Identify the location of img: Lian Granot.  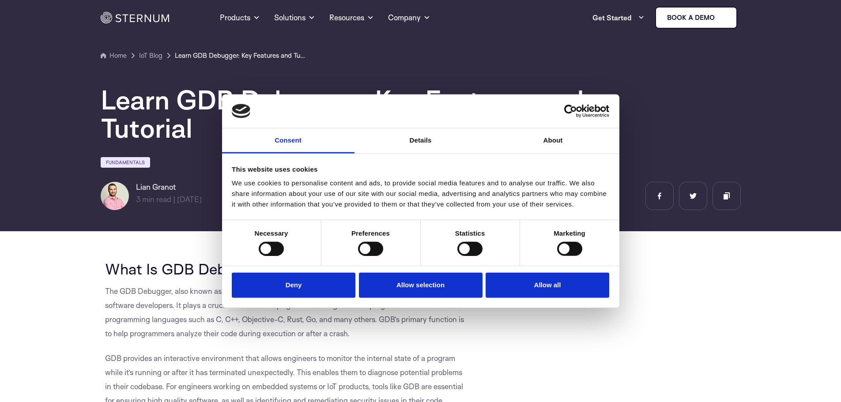
(115, 196).